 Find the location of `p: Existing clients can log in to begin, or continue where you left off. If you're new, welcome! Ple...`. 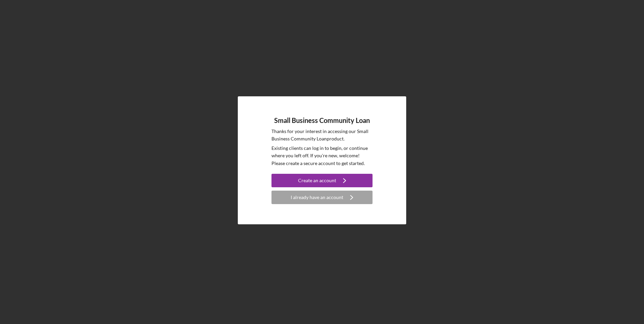

p: Existing clients can log in to begin, or continue where you left off. If you're new, welcome! Ple... is located at coordinates (322, 156).